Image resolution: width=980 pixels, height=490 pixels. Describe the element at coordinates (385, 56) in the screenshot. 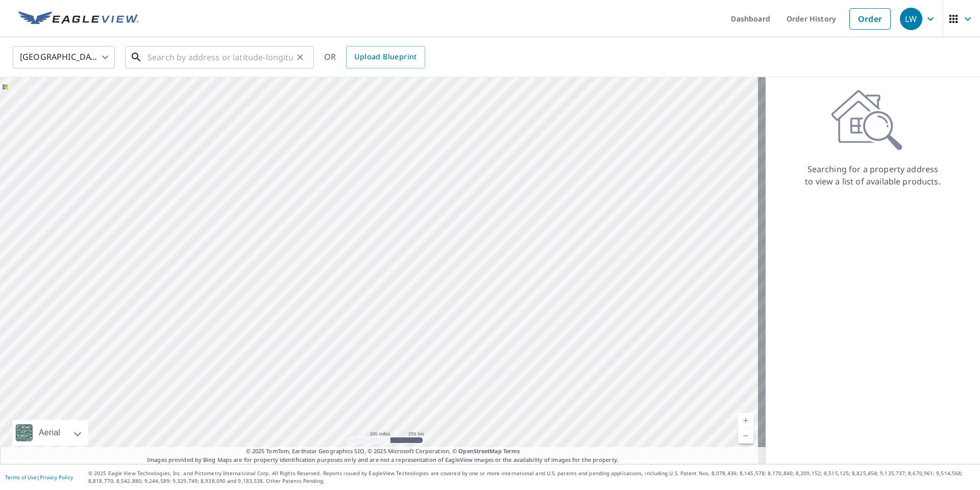

I see `span: Upload Blueprint` at that location.